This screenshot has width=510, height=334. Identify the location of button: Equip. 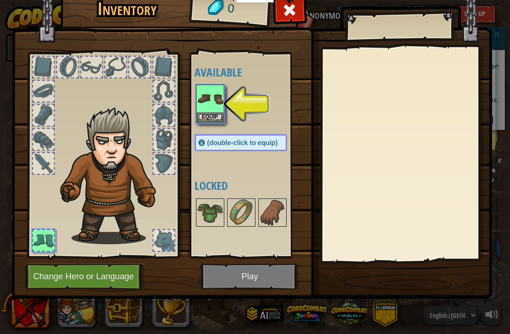
(210, 117).